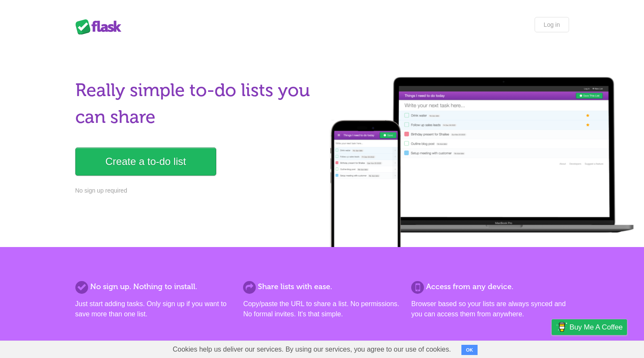 Image resolution: width=644 pixels, height=358 pixels. What do you see at coordinates (596, 327) in the screenshot?
I see `span: Buy me a coffee` at bounding box center [596, 327].